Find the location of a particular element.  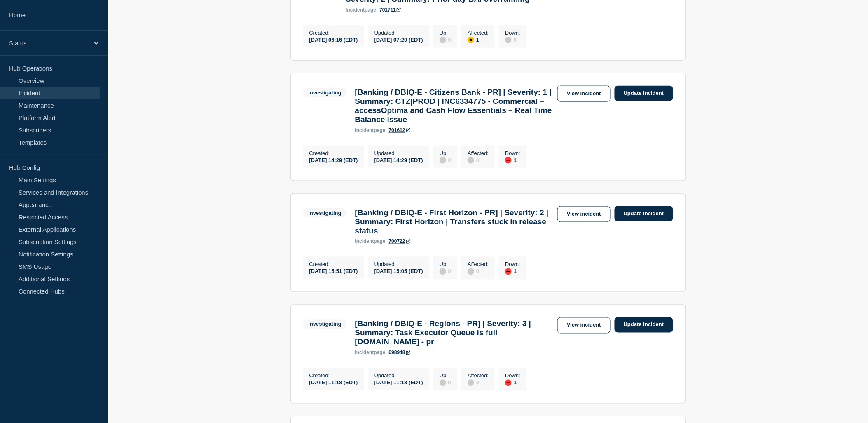

a: 700722 is located at coordinates (400, 242).